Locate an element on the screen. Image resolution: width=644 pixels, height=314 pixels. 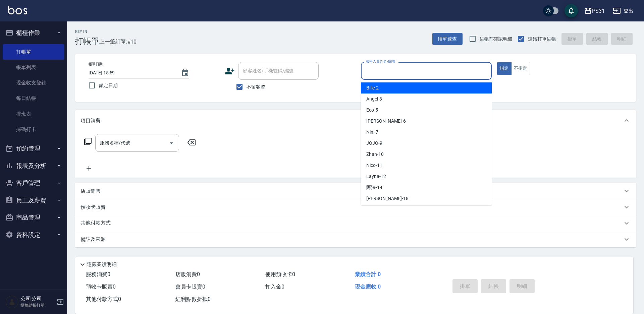
p: 預收卡販賣 is located at coordinates (93, 207).